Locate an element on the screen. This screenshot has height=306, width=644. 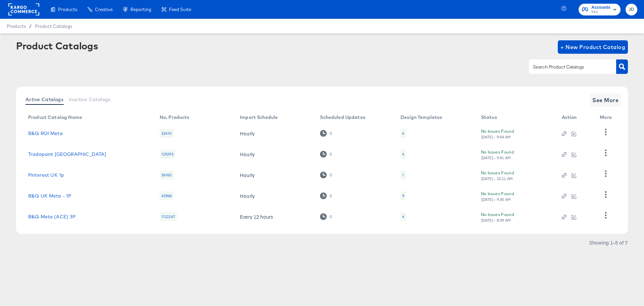
input: Search Product Catalogs is located at coordinates (567, 67).